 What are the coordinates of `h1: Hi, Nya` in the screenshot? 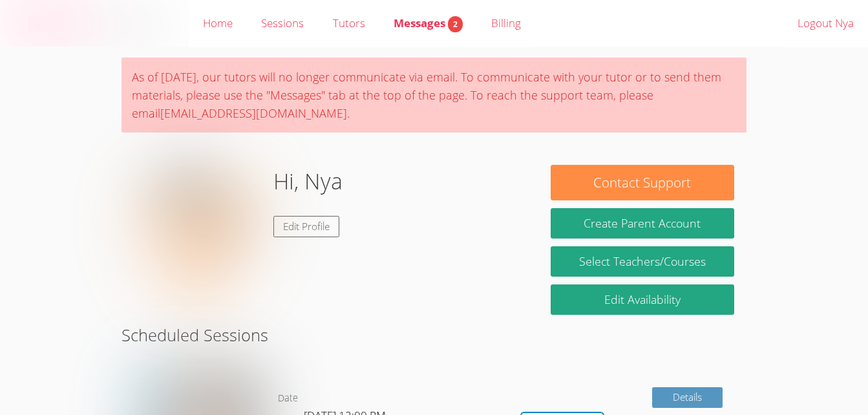 It's located at (308, 181).